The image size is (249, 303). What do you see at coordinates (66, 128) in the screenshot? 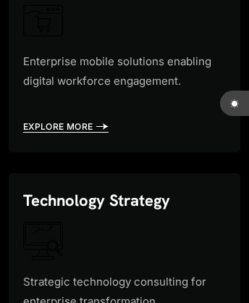
I see `a: EXPLORE MORE` at bounding box center [66, 128].